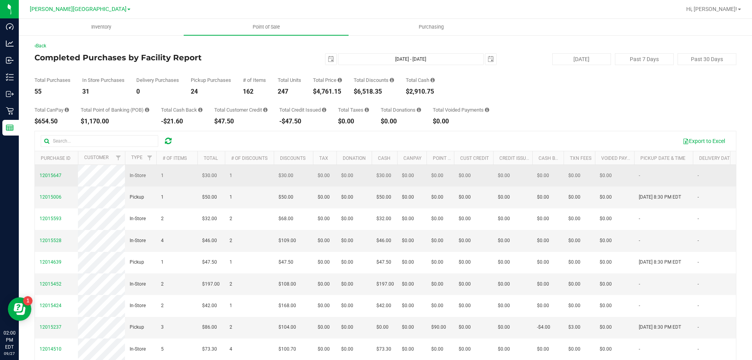 The image size is (752, 360). I want to click on span: $104.00, so click(287, 327).